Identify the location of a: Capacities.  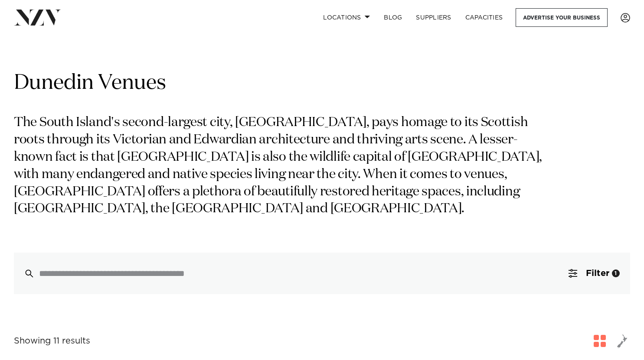
(484, 17).